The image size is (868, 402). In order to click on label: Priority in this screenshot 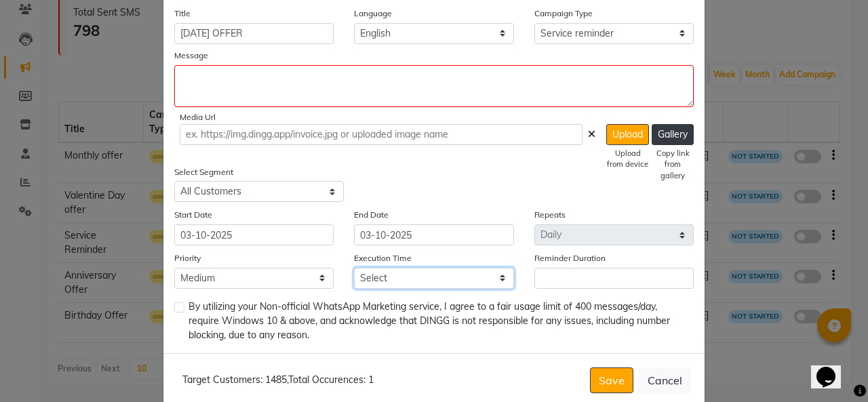, I will do `click(187, 259)`.